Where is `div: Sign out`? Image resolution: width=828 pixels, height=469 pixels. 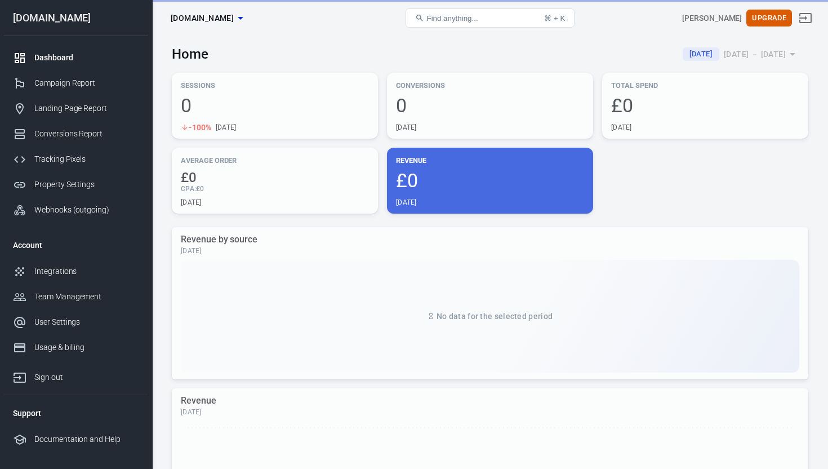
div: Sign out is located at coordinates (87, 377).